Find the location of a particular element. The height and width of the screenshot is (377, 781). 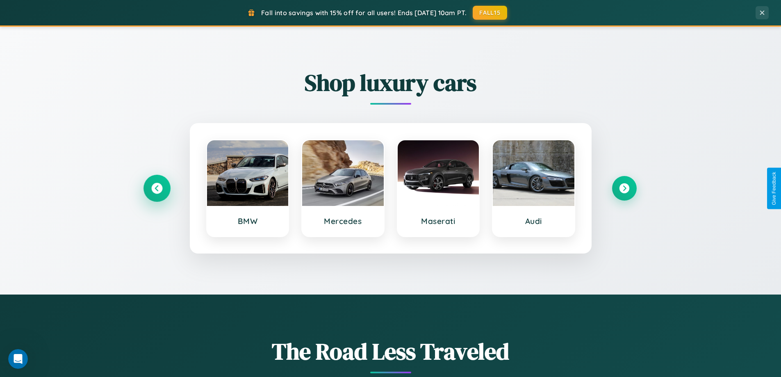

h3: BMW is located at coordinates (248, 221).